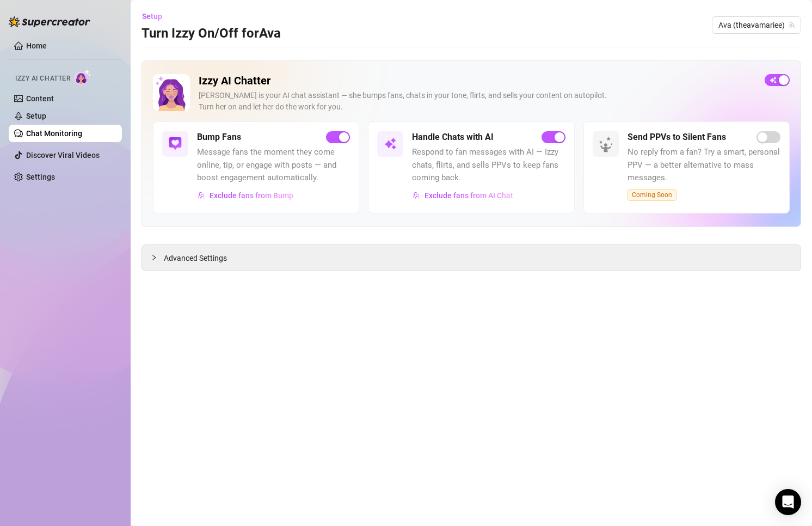 This screenshot has width=812, height=526. Describe the element at coordinates (219, 137) in the screenshot. I see `h5: Bump Fans` at that location.